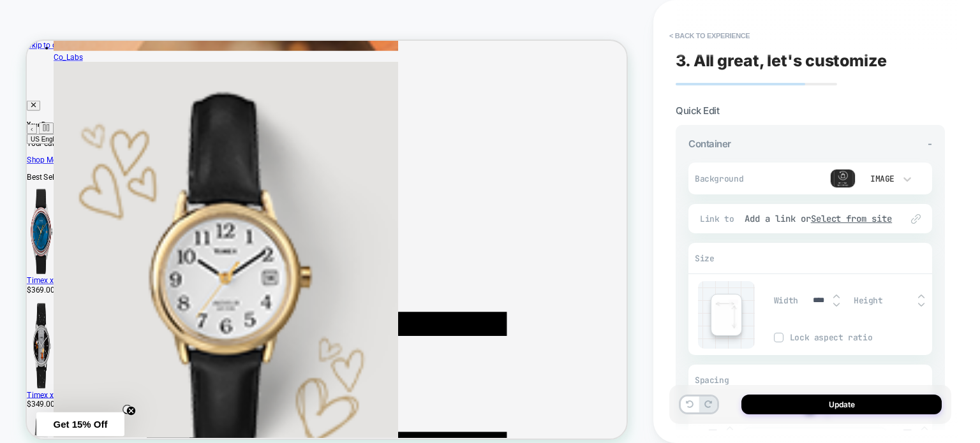  I want to click on span: Quick Edit, so click(697, 110).